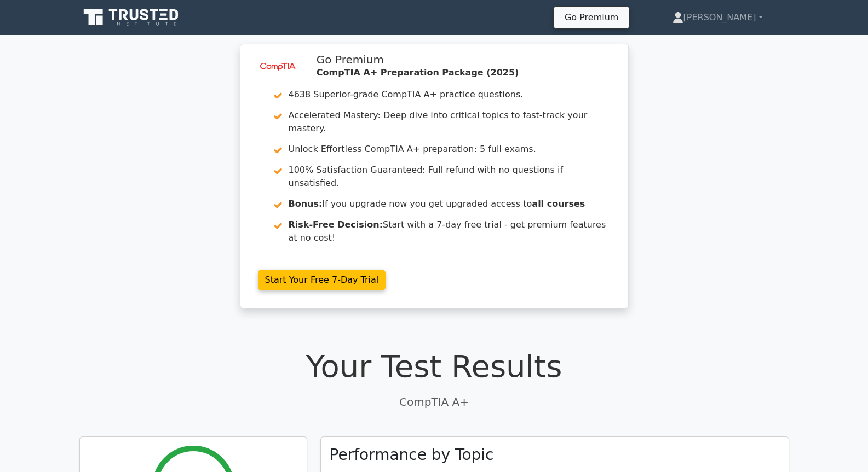  What do you see at coordinates (412, 455) in the screenshot?
I see `h3: Performance by Topic` at bounding box center [412, 455].